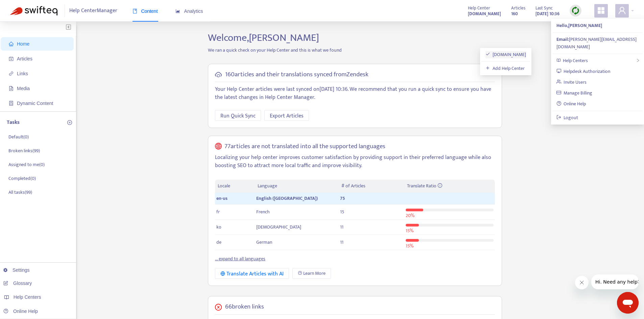 The image size is (644, 319). What do you see at coordinates (252, 274) in the screenshot?
I see `button: Translate Articles with AI` at bounding box center [252, 274].